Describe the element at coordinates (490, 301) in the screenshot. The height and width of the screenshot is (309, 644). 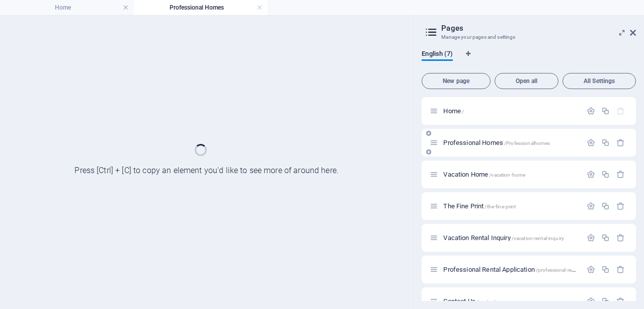
I see `span: /contact-us` at that location.